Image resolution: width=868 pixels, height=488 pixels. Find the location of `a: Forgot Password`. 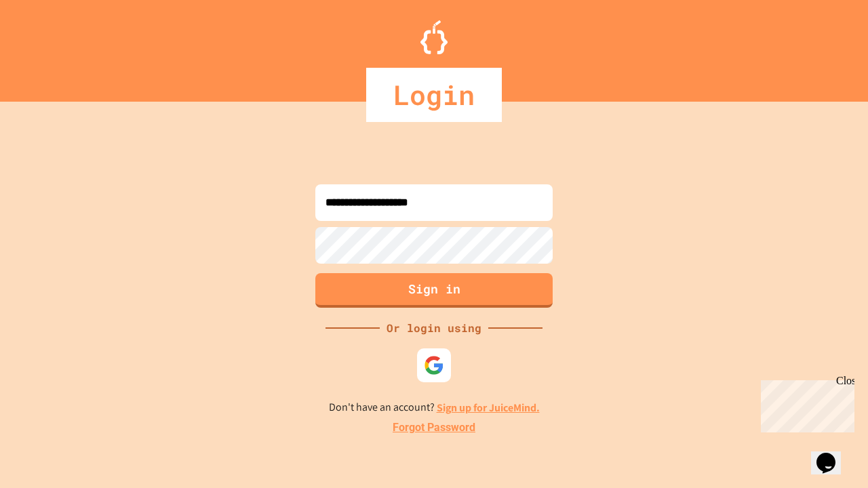

a: Forgot Password is located at coordinates (434, 428).